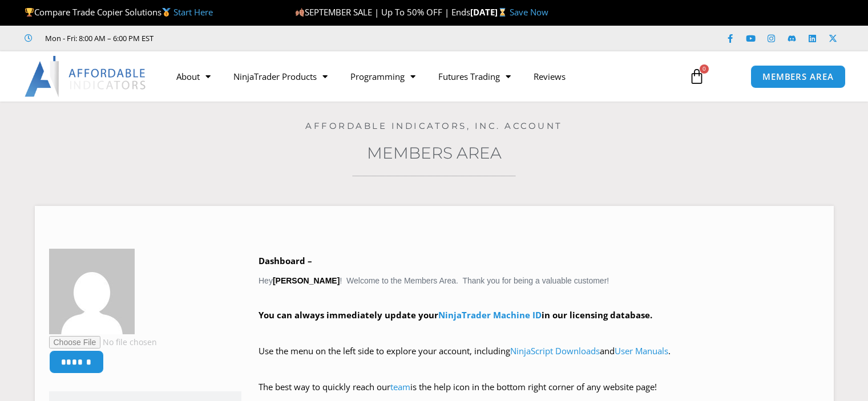 The height and width of the screenshot is (401, 868). What do you see at coordinates (474, 76) in the screenshot?
I see `a: Futures Trading` at bounding box center [474, 76].